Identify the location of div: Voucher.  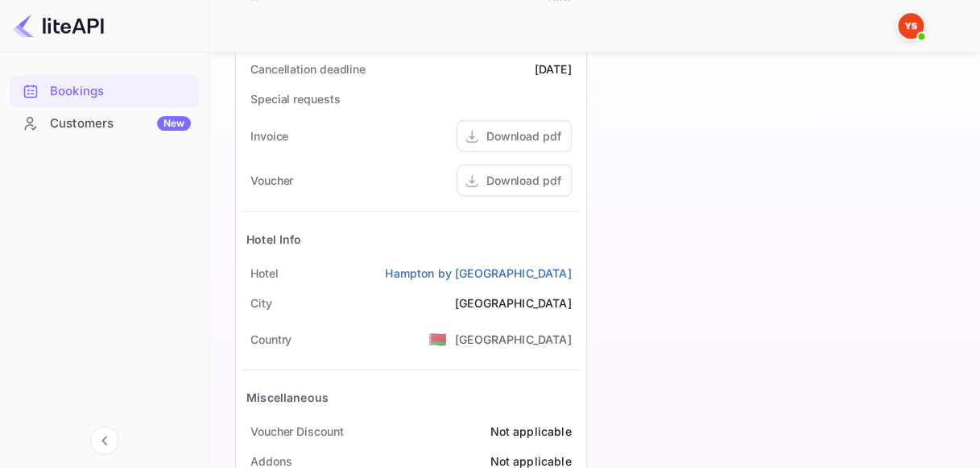
(272, 179).